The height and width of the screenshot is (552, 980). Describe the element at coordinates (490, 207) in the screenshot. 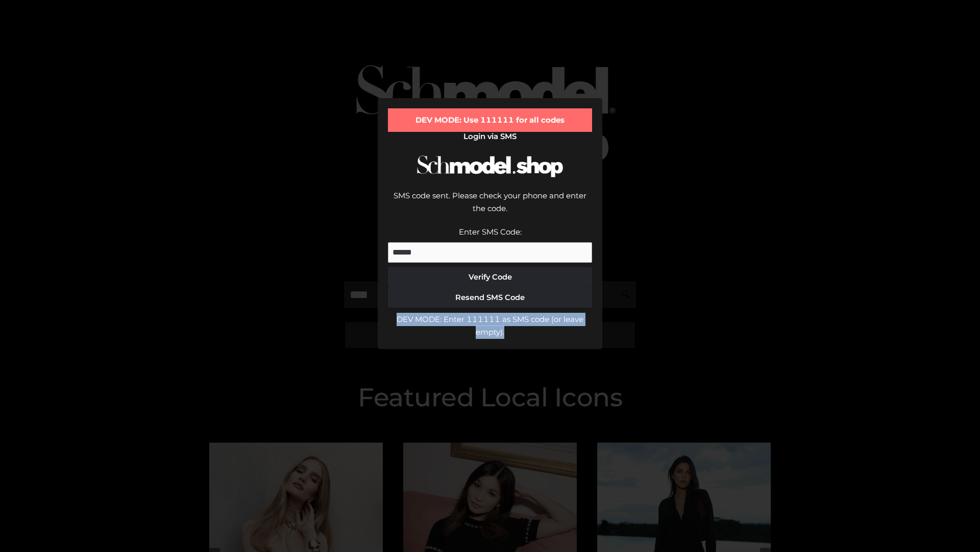

I see `div: SMS code sent. Please check your phone and enter the code.` at that location.